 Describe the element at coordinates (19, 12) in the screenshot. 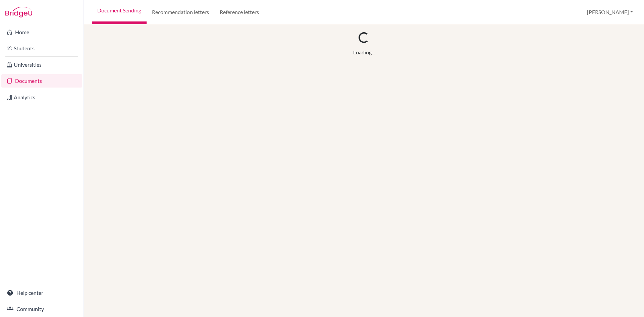

I see `img: Bridge-U` at that location.